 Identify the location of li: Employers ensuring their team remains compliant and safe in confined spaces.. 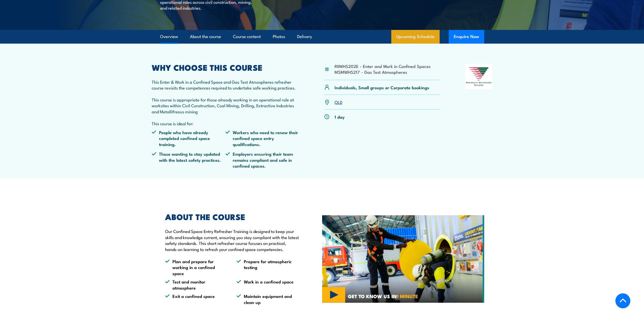
(262, 160).